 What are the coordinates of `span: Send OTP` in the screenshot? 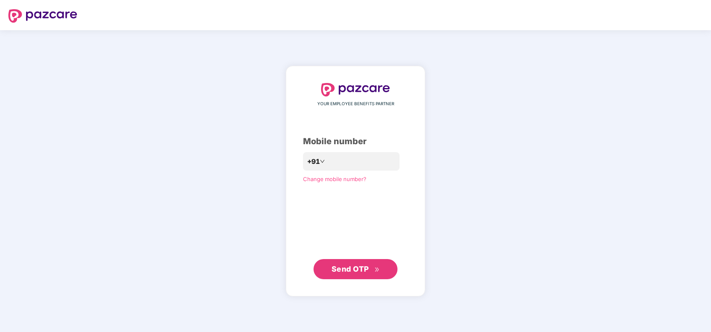 It's located at (350, 269).